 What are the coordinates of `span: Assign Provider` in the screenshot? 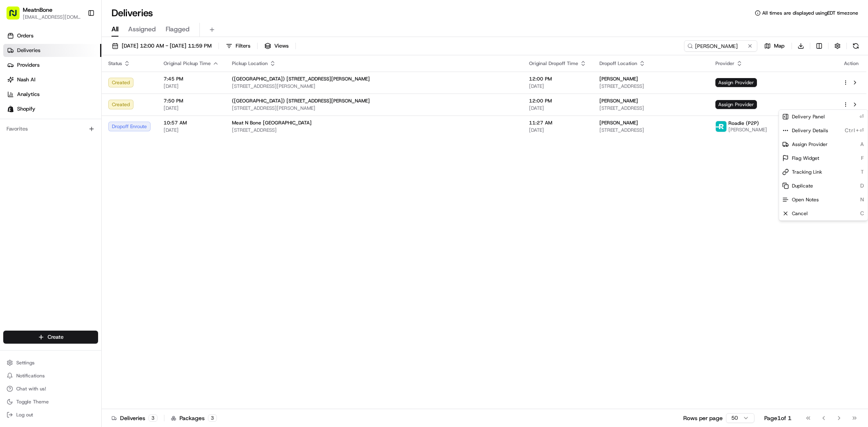 It's located at (810, 144).